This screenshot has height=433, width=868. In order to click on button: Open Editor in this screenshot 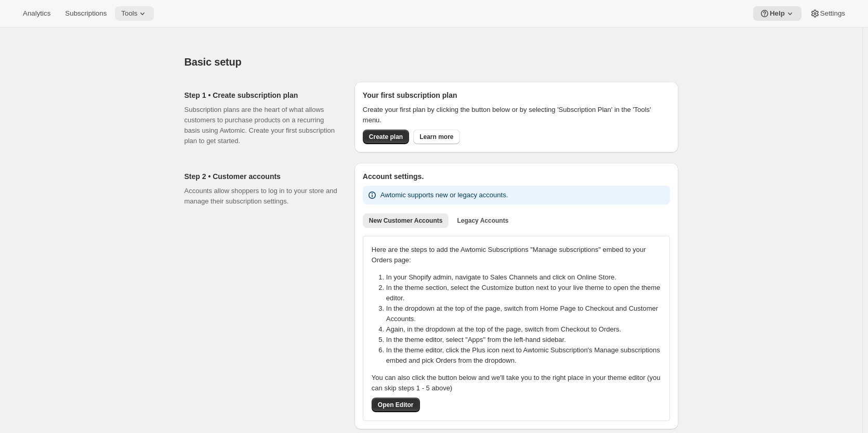, I will do `click(396, 404)`.